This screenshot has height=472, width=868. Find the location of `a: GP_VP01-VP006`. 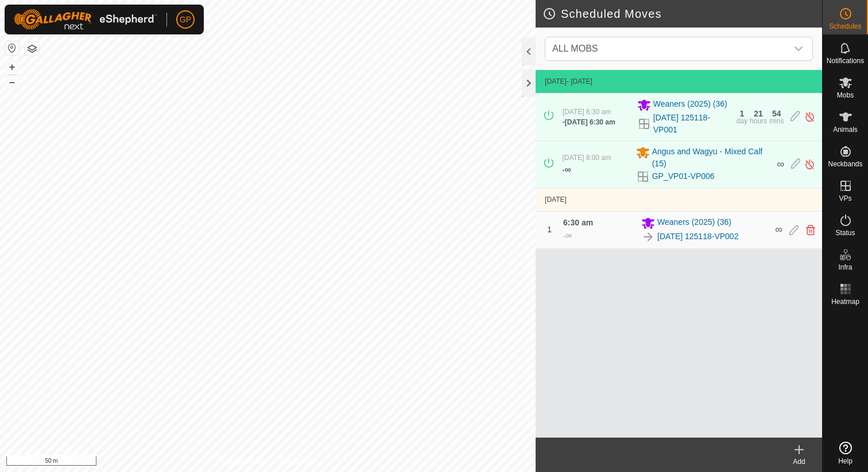

a: GP_VP01-VP006 is located at coordinates (683, 176).